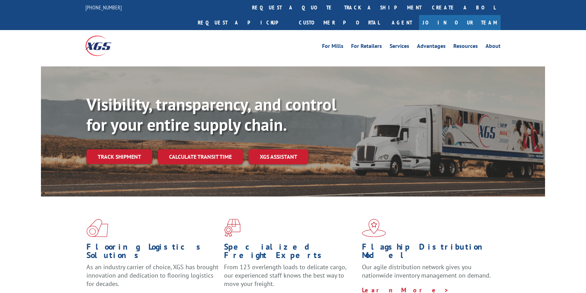 The image size is (586, 293). Describe the element at coordinates (243, 22) in the screenshot. I see `a: Request a pickup` at that location.